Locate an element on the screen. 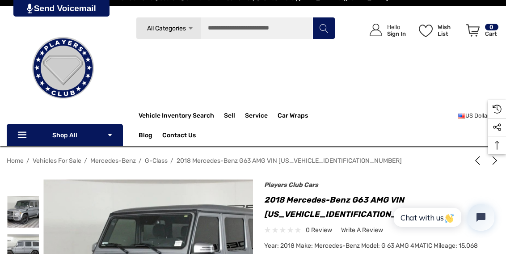 This screenshot has height=254, width=506. svg: Top is located at coordinates (498, 145).